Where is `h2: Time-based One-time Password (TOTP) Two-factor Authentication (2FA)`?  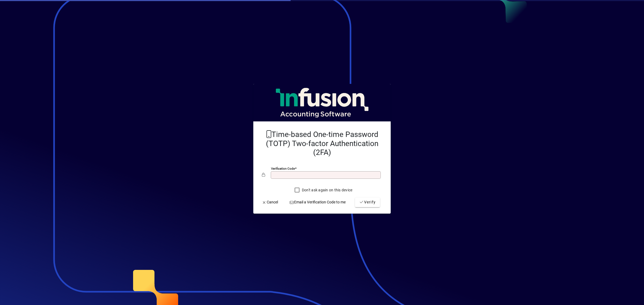 h2: Time-based One-time Password (TOTP) Two-factor Authentication (2FA) is located at coordinates (322, 143).